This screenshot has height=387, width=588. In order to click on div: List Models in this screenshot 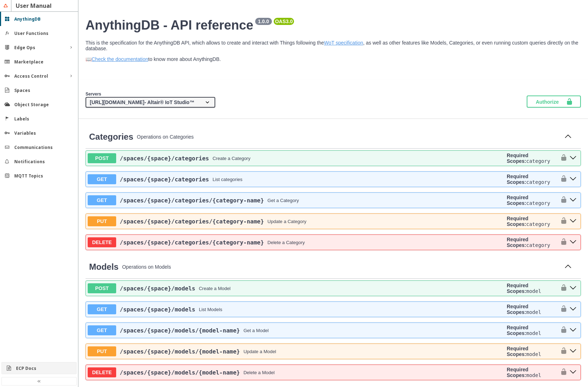, I will do `click(210, 309)`.